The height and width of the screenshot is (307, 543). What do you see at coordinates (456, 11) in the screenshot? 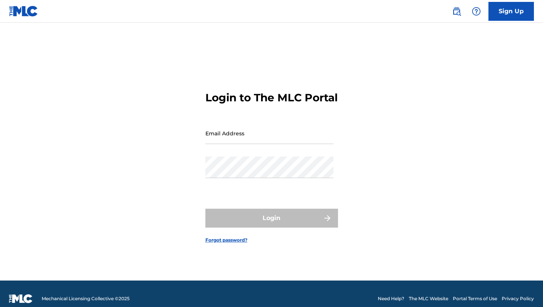
I see `a: Public Search` at bounding box center [456, 11].